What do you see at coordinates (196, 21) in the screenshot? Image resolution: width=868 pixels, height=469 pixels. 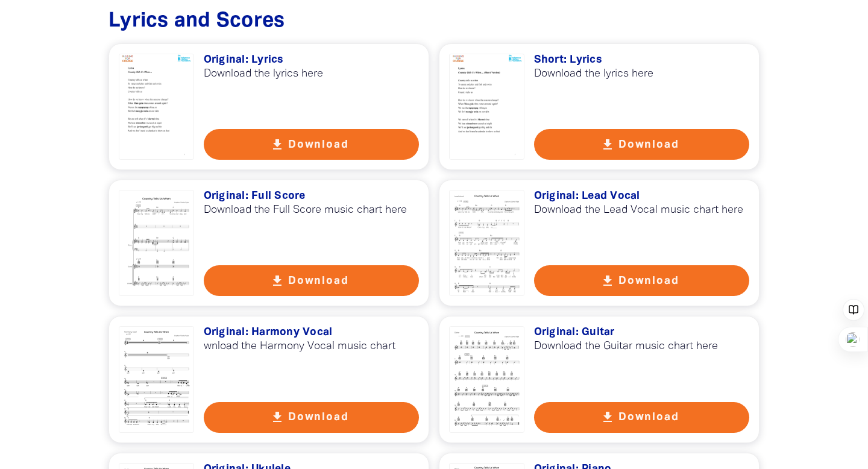 I see `span: Lyrics and Score﻿s` at bounding box center [196, 21].